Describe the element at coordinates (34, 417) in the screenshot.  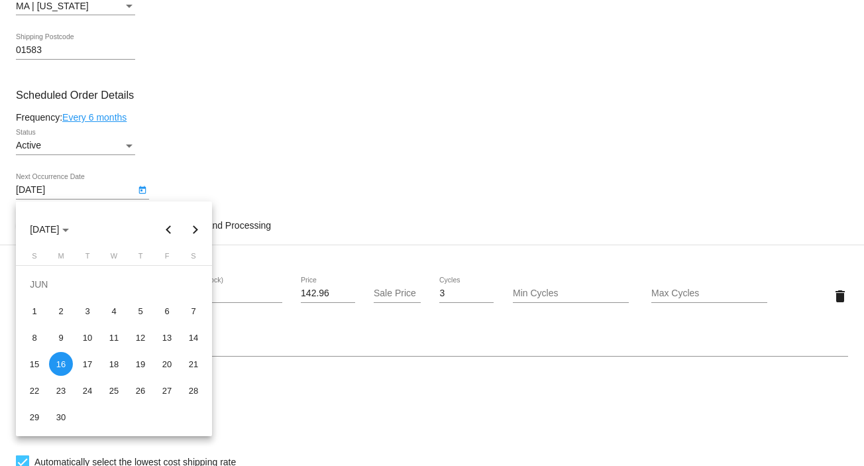
I see `td: June 29, 2025` at that location.